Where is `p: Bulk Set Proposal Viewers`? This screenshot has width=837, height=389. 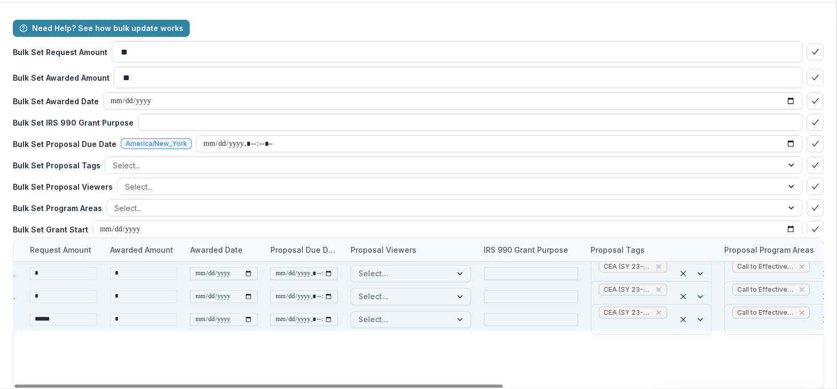
p: Bulk Set Proposal Viewers is located at coordinates (63, 187).